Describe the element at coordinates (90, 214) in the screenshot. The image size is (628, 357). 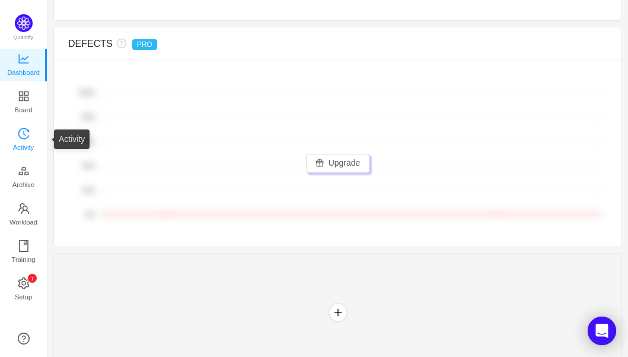
I see `tspan: 0%` at that location.